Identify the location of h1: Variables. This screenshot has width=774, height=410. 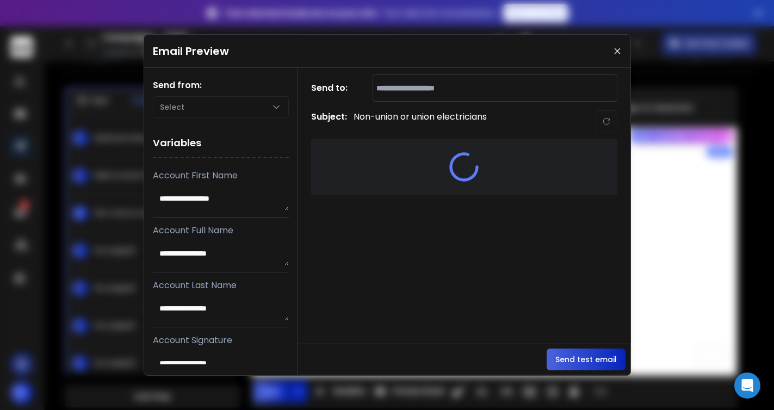
(221, 144).